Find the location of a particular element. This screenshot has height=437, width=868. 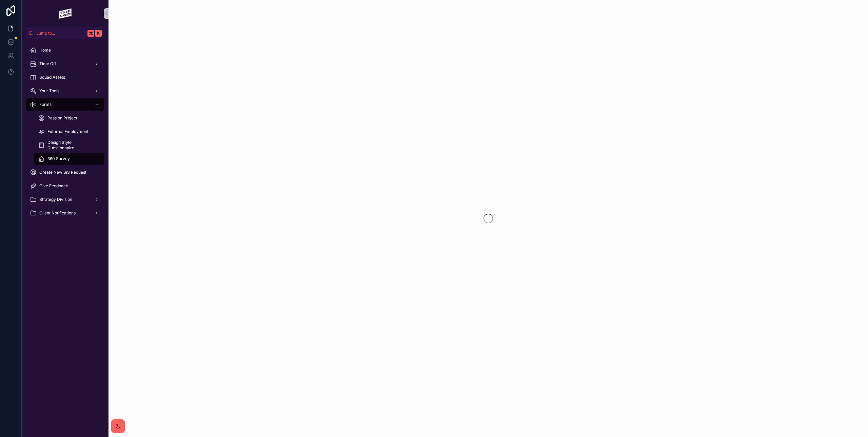

span: Home is located at coordinates (45, 50).